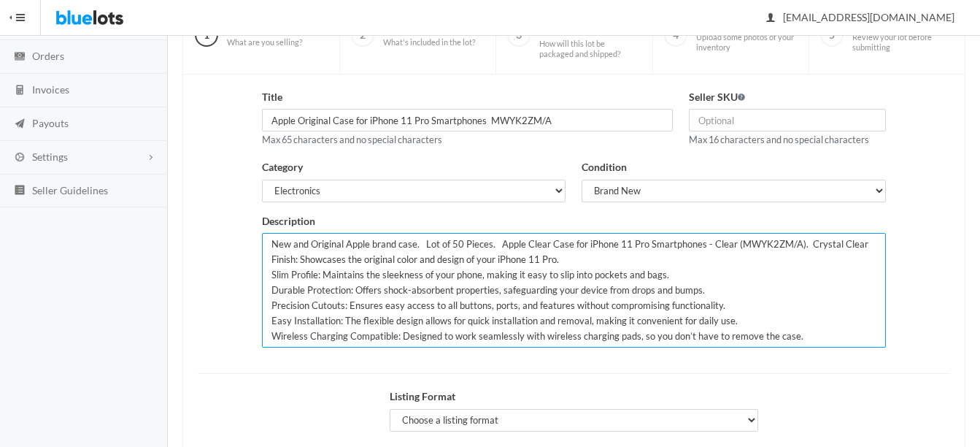 Image resolution: width=980 pixels, height=447 pixels. Describe the element at coordinates (272, 97) in the screenshot. I see `label: Title` at that location.